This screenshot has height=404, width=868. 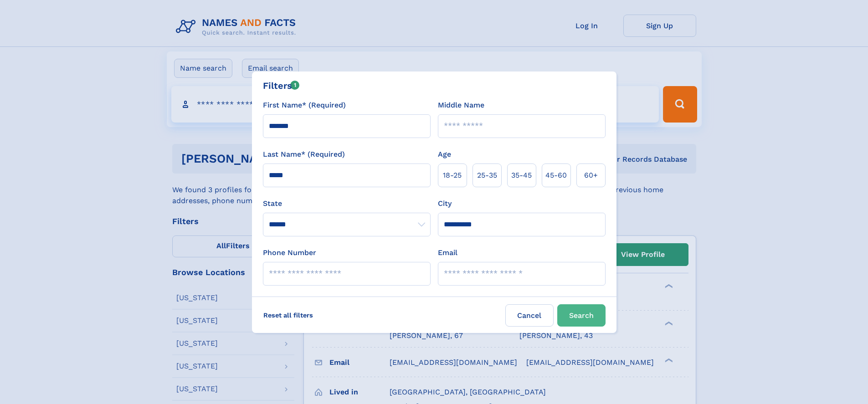 What do you see at coordinates (305, 105) in the screenshot?
I see `label: First Name* (Required)` at bounding box center [305, 105].